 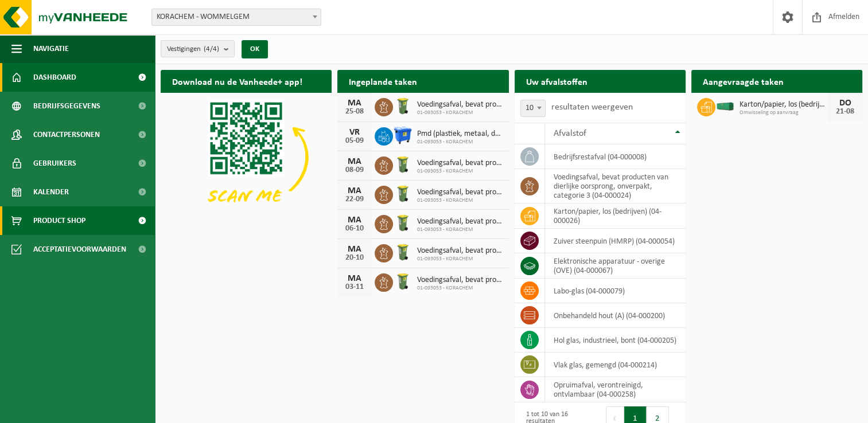 What do you see at coordinates (354, 133) in the screenshot?
I see `div: VR` at bounding box center [354, 133].